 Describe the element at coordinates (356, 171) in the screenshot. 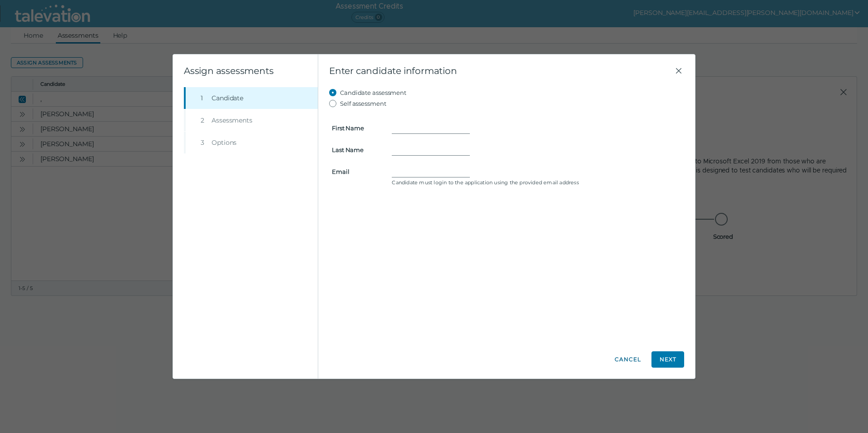

I see `label: Email` at that location.